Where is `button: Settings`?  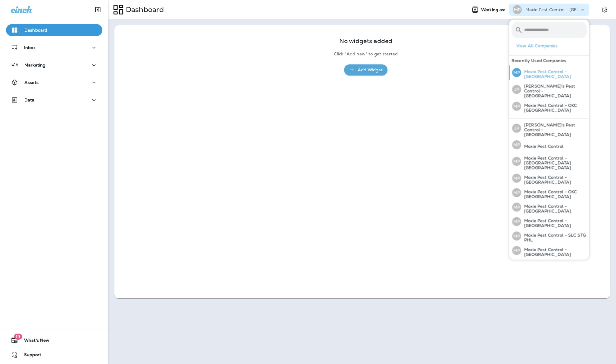 button: Settings is located at coordinates (605, 10).